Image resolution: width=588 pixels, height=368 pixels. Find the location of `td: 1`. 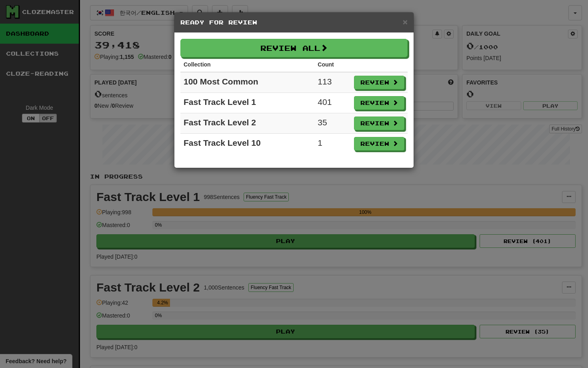

td: 1 is located at coordinates (333, 144).